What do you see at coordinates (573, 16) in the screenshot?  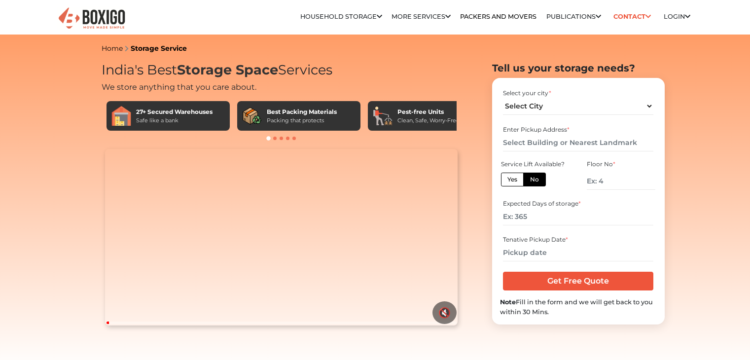 I see `a: Publications` at bounding box center [573, 16].